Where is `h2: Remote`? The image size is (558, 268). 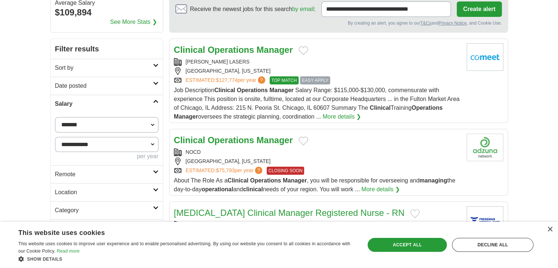
h2: Remote is located at coordinates (104, 174).